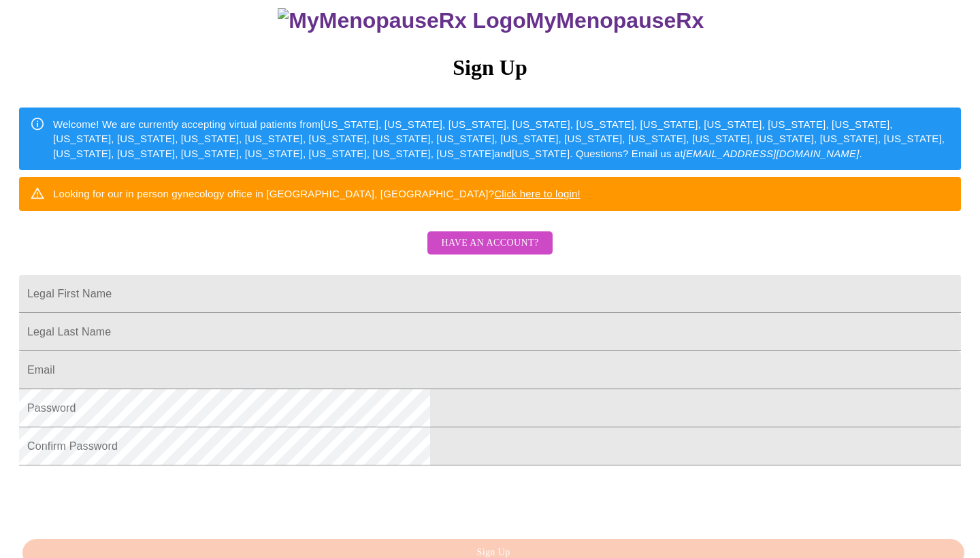  Describe the element at coordinates (401, 20) in the screenshot. I see `img: MyMenopauseRx Logo` at that location.